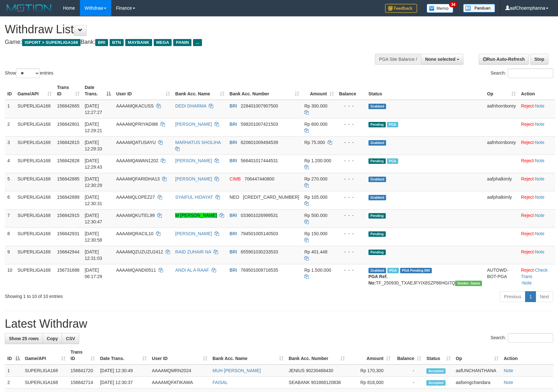 The image size is (558, 392). I want to click on span: 156842885, so click(68, 178).